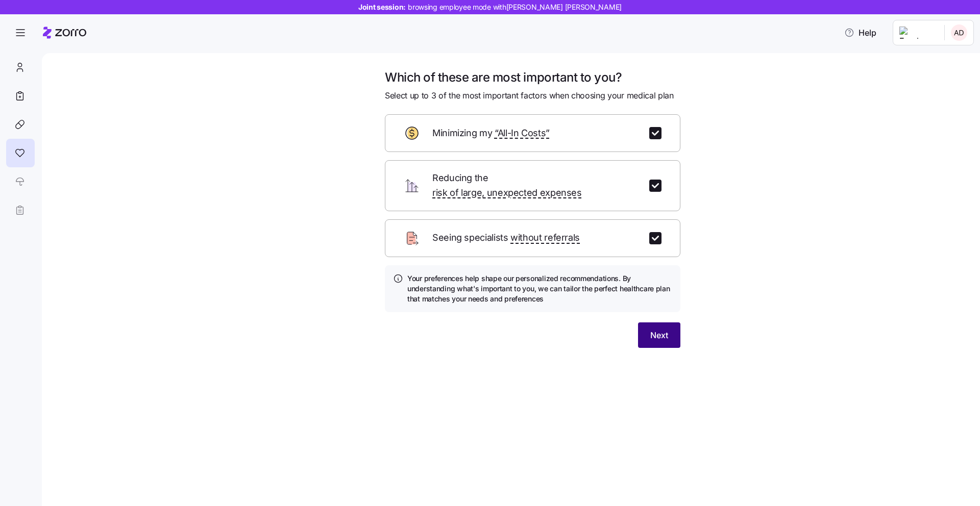  I want to click on img: Employer logo, so click(918, 33).